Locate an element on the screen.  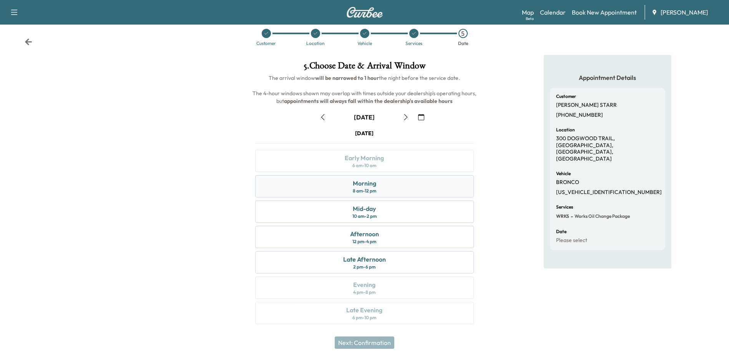
div: Morning is located at coordinates (365, 183).